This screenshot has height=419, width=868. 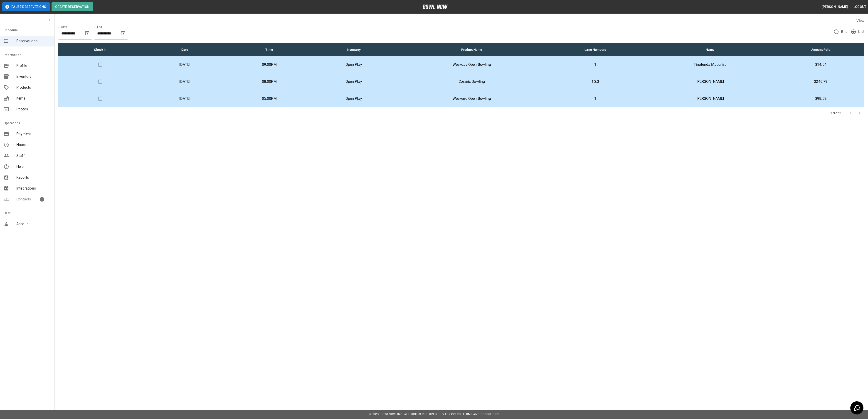 What do you see at coordinates (472, 82) in the screenshot?
I see `p: Cosmic Bowling` at bounding box center [472, 82].